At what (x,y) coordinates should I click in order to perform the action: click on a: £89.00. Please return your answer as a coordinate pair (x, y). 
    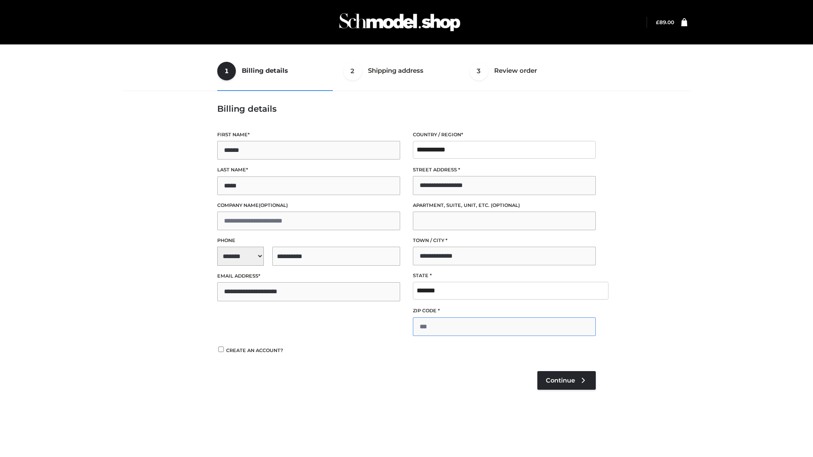
    Looking at the image, I should click on (665, 22).